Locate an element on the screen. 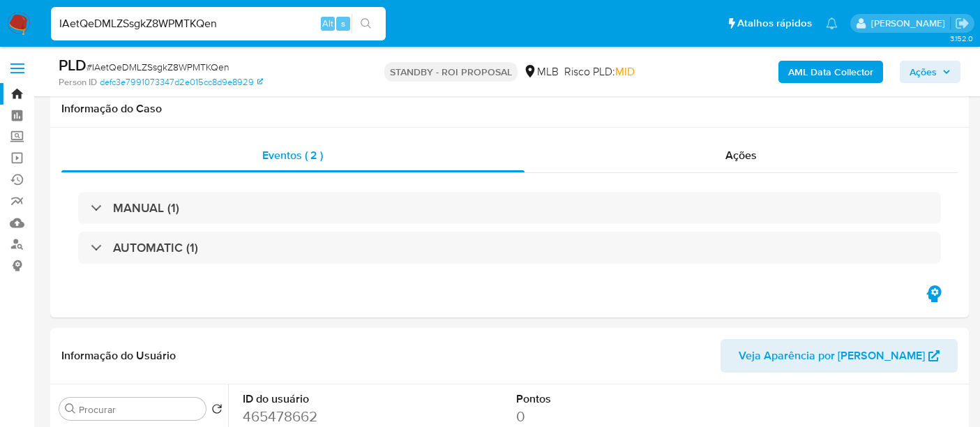 The height and width of the screenshot is (427, 980). a: Sair is located at coordinates (962, 23).